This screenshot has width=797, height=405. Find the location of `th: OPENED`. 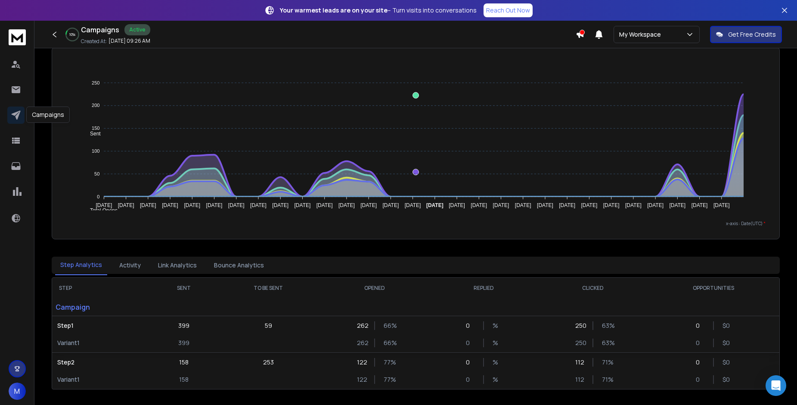

th: OPENED is located at coordinates (375, 288).